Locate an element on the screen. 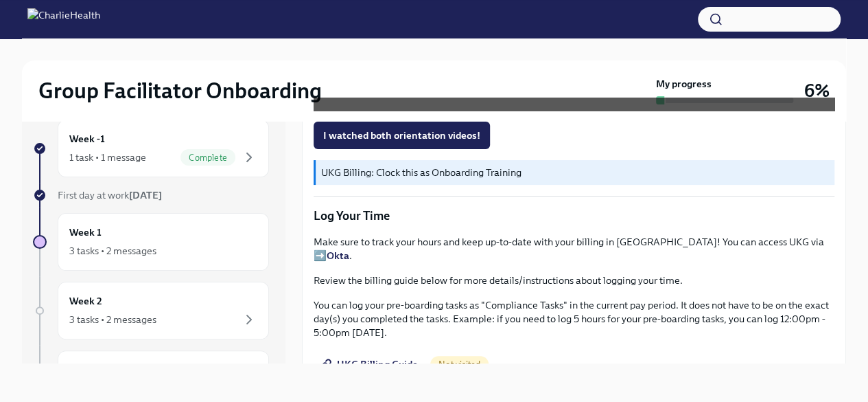 The width and height of the screenshot is (868, 402). p: Review the billing guide below for more details/instructions about logging your time. is located at coordinates (574, 280).